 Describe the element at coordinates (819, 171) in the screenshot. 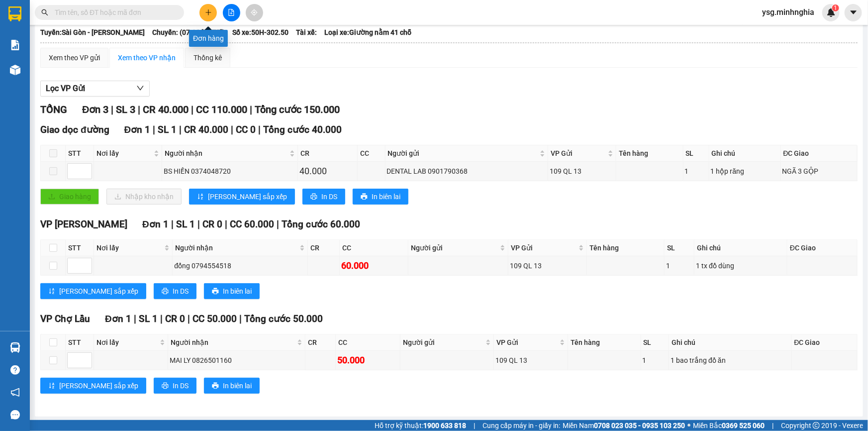

I see `td: NGÃ 3 GỘP` at that location.